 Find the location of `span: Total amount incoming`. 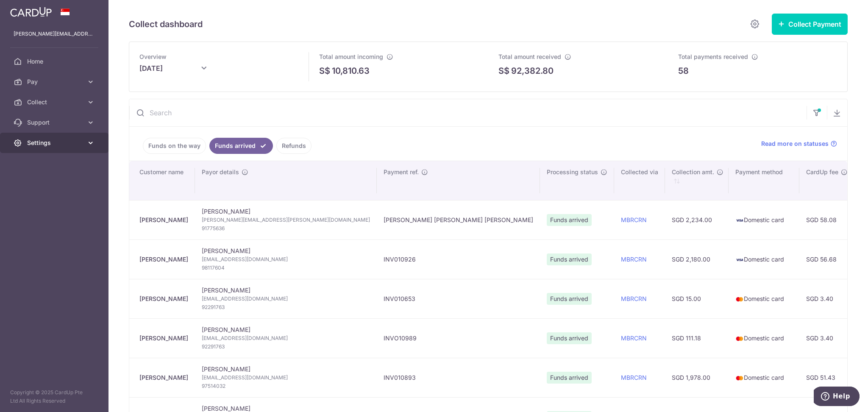

span: Total amount incoming is located at coordinates (351, 56).